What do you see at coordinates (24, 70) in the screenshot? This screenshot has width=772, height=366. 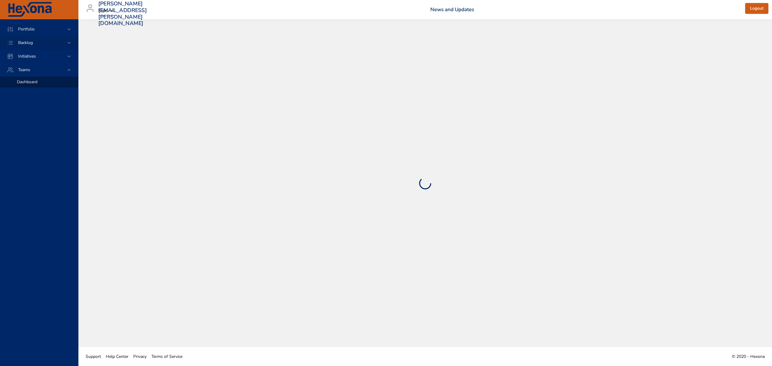 I see `span: Teams` at bounding box center [24, 70].